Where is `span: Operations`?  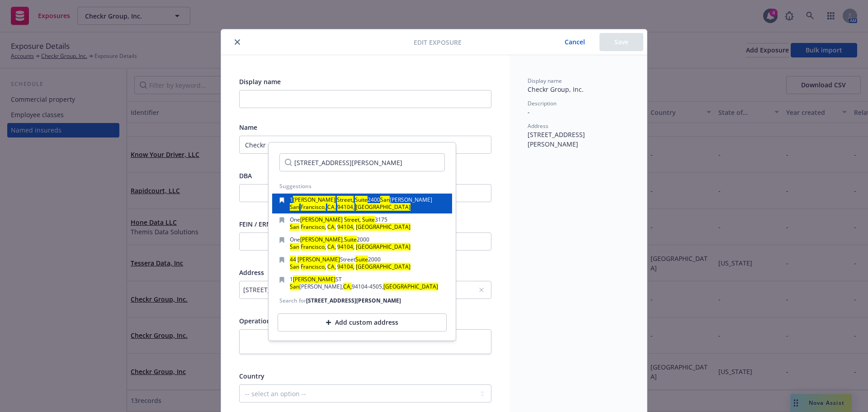 span: Operations is located at coordinates (257, 321).